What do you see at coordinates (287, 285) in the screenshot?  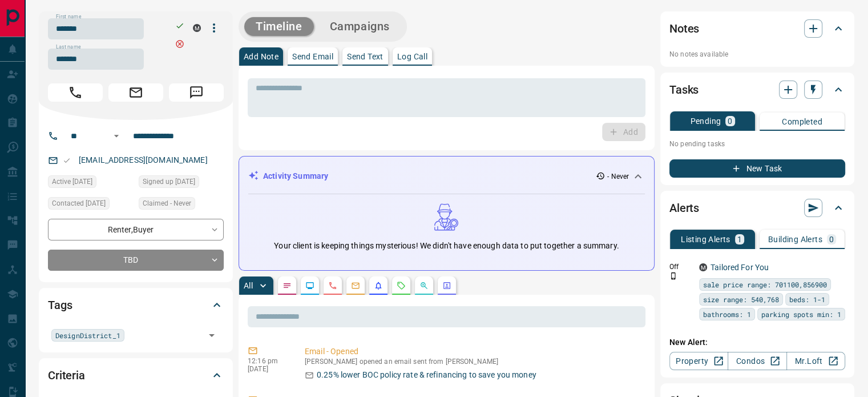 I see `svg: Notes` at bounding box center [287, 285].